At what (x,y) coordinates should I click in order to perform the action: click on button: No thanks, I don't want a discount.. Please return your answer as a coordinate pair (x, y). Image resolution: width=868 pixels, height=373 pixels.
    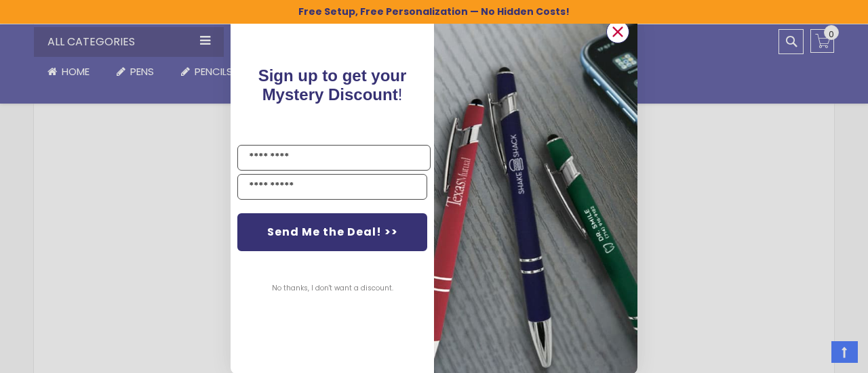
    Looking at the image, I should click on (332, 289).